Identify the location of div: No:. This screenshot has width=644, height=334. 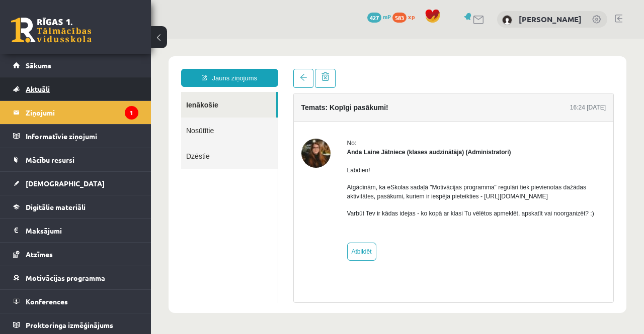
(325, 105).